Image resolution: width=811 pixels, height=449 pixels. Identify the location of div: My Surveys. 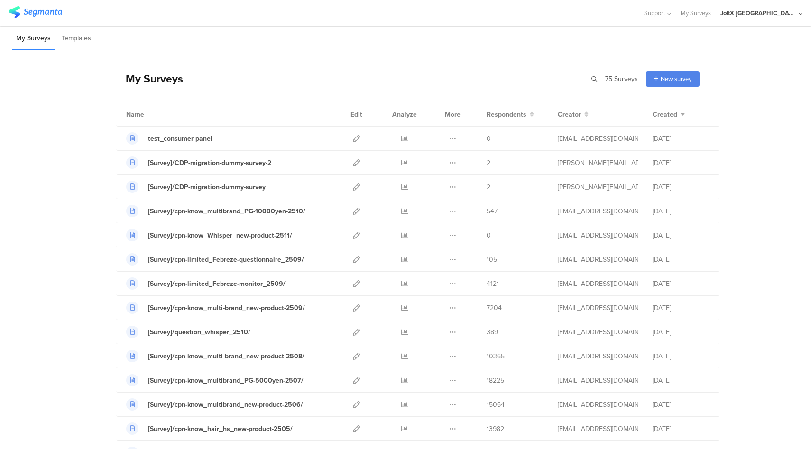
(149, 79).